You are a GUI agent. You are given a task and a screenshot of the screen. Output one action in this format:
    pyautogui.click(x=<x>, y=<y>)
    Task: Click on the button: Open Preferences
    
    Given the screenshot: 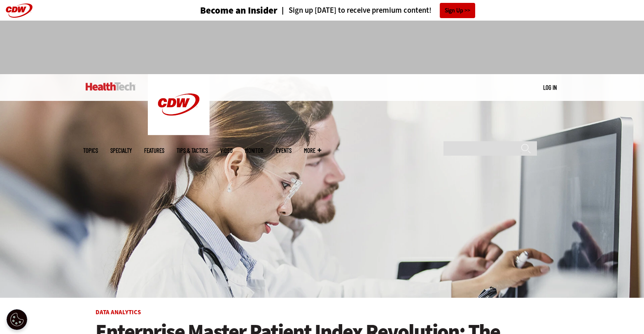 What is the action you would take?
    pyautogui.click(x=17, y=320)
    